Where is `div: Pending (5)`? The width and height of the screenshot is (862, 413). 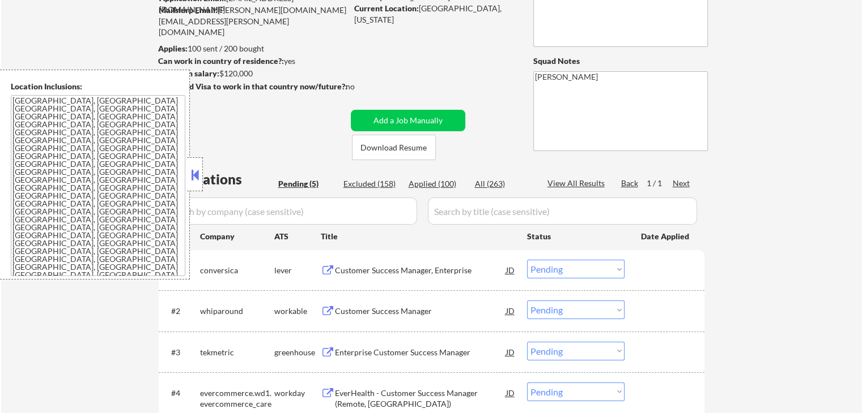 div: Pending (5) is located at coordinates (306, 184).